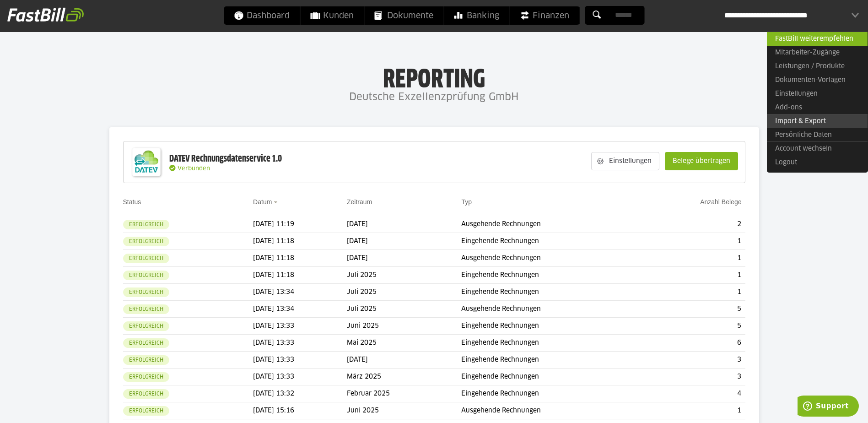  What do you see at coordinates (720, 202) in the screenshot?
I see `a: Anzahl Belege` at bounding box center [720, 202].